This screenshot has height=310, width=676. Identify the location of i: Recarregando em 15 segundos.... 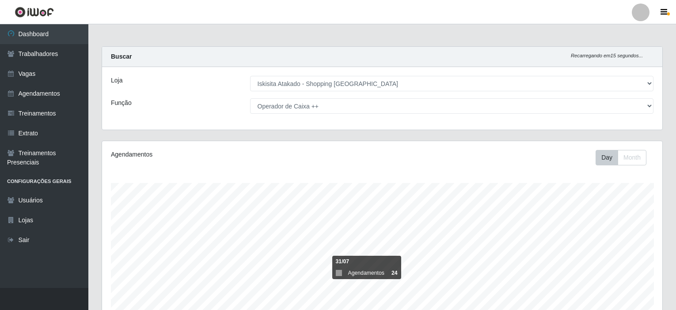
(606, 56).